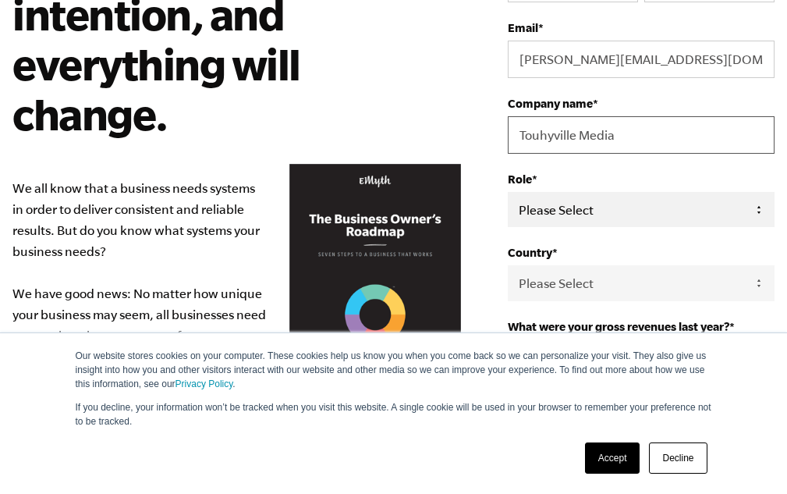 The image size is (787, 494). Describe the element at coordinates (375, 275) in the screenshot. I see `img: Business Owners Roadmap Cover` at that location.